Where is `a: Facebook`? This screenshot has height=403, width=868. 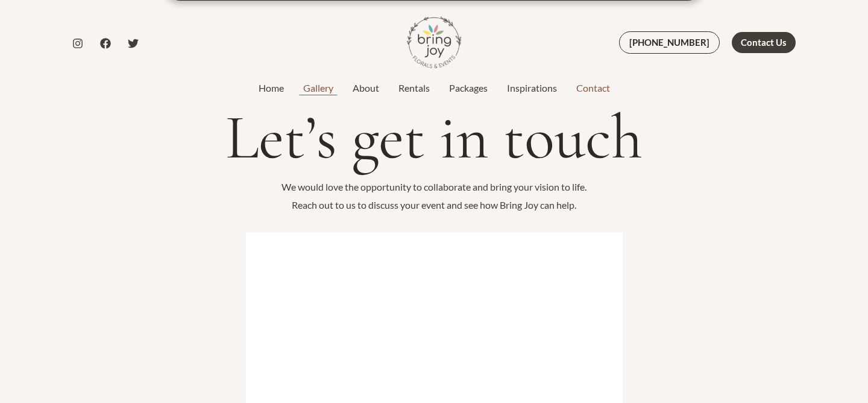
a: Facebook is located at coordinates (105, 43).